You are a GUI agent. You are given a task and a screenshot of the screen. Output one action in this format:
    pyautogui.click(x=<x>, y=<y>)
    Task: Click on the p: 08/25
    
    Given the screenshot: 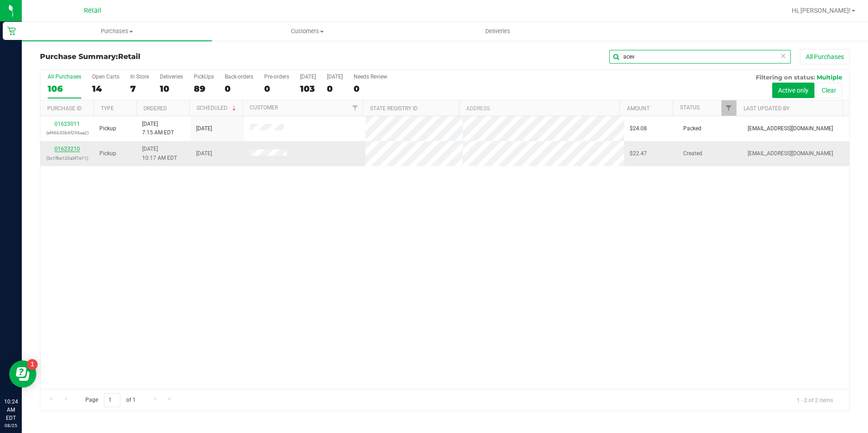 What is the action you would take?
    pyautogui.click(x=11, y=425)
    